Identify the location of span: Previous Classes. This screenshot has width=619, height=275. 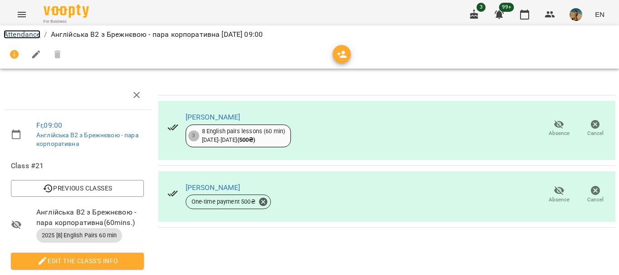
(77, 188).